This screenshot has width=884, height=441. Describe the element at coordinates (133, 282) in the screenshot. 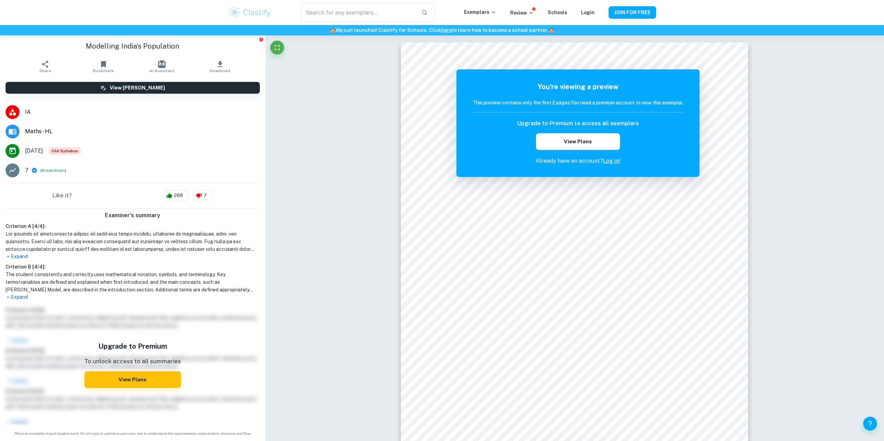

I see `h1: The student consistently and correctly uses mathematical notation, symbols, and terminology. Key ...` at that location.